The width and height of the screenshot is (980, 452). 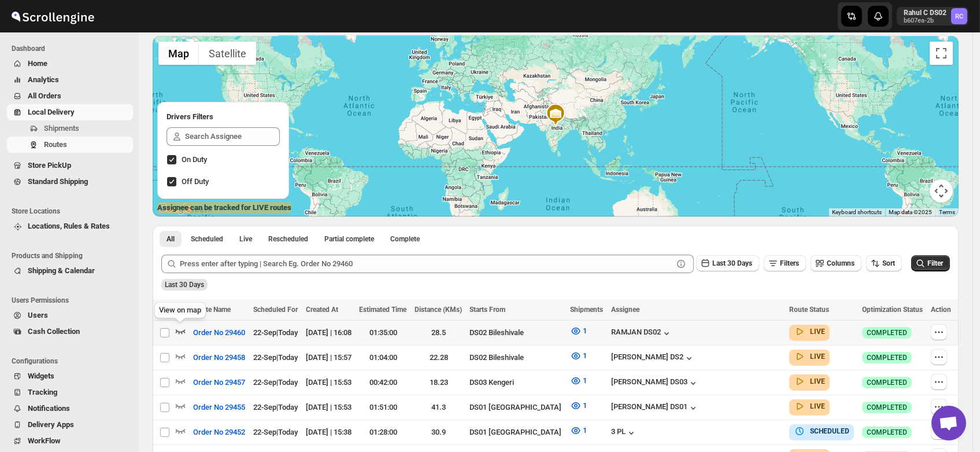 What do you see at coordinates (426, 263) in the screenshot?
I see `input: Press enter after typing | Search Eg. Order No 29460` at bounding box center [426, 263].